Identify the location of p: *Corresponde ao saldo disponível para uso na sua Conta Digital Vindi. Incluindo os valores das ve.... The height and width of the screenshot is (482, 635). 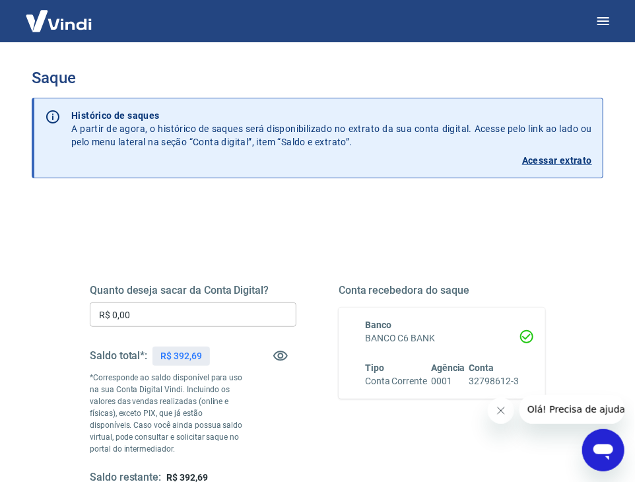
(167, 414).